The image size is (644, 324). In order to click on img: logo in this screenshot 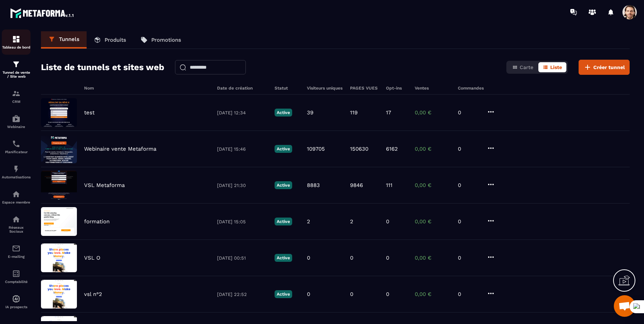, I will do `click(43, 13)`.